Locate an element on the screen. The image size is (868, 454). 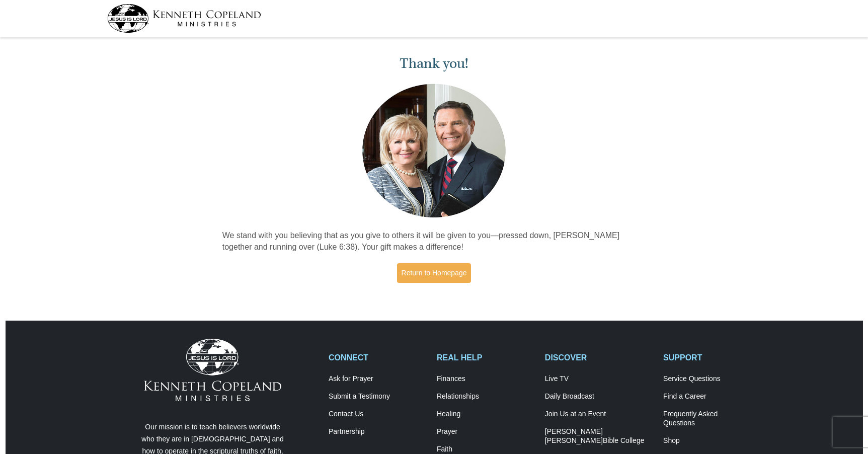
h2: CONNECT is located at coordinates (377, 357).